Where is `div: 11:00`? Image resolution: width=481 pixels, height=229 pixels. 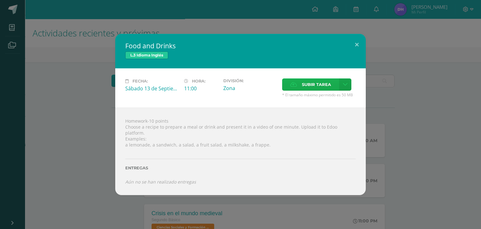
div: 11:00 is located at coordinates (201, 88).